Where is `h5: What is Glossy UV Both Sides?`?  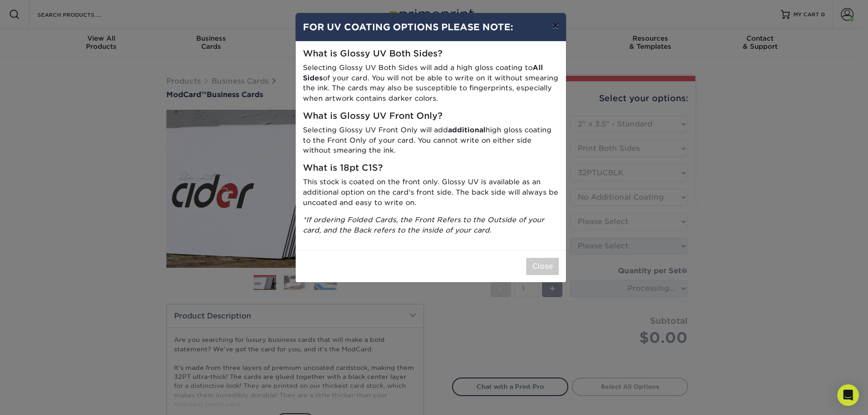
h5: What is Glossy UV Both Sides? is located at coordinates (430, 54).